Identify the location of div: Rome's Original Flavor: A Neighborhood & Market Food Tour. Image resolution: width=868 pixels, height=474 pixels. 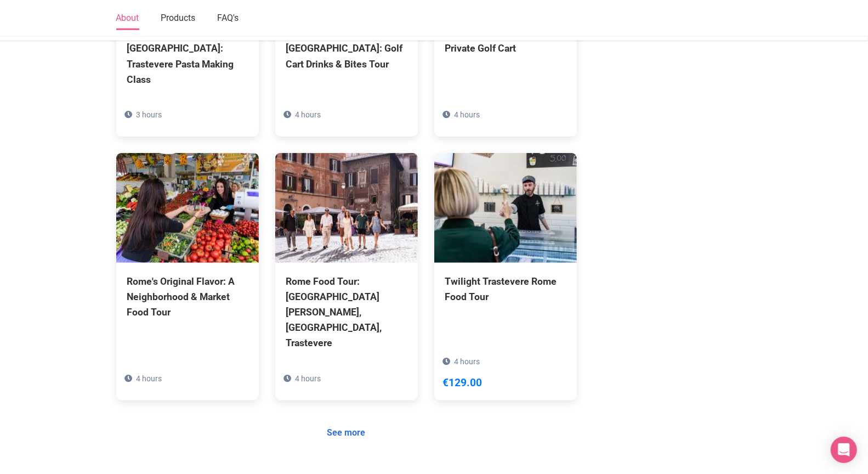
(187, 297).